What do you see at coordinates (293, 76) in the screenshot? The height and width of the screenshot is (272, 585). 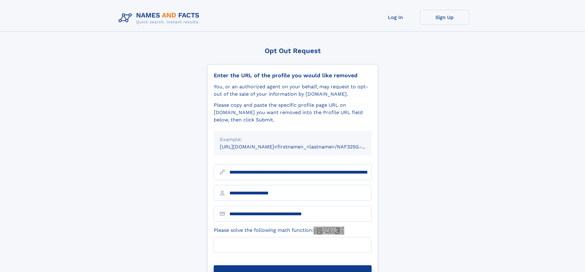 I see `div: Enter the URL of the profile you would like removed` at bounding box center [293, 76].